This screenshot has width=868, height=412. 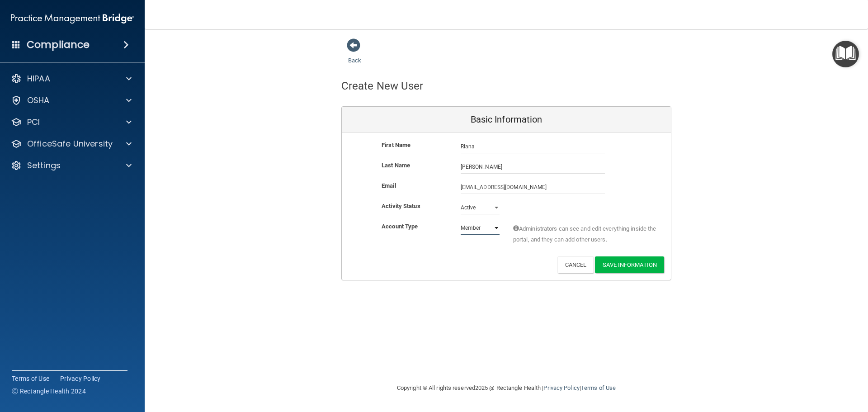 What do you see at coordinates (506, 388) in the screenshot?
I see `div: Copyright © All rights reserved 2025 @ Rectangle Health | |` at bounding box center [506, 388].